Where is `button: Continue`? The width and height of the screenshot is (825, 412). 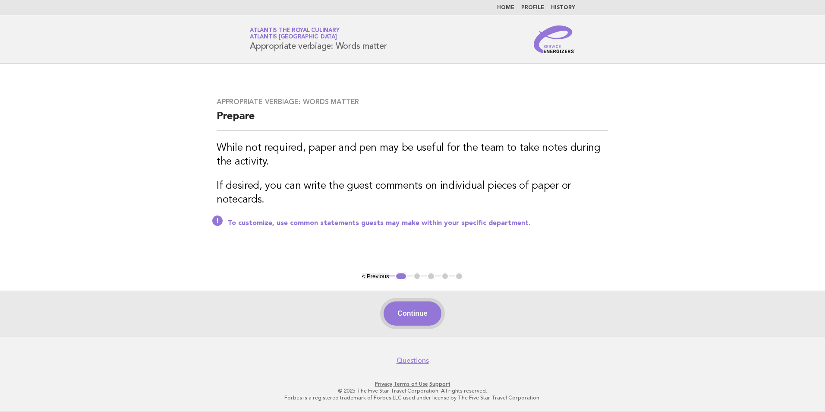 button: Continue is located at coordinates (412, 313).